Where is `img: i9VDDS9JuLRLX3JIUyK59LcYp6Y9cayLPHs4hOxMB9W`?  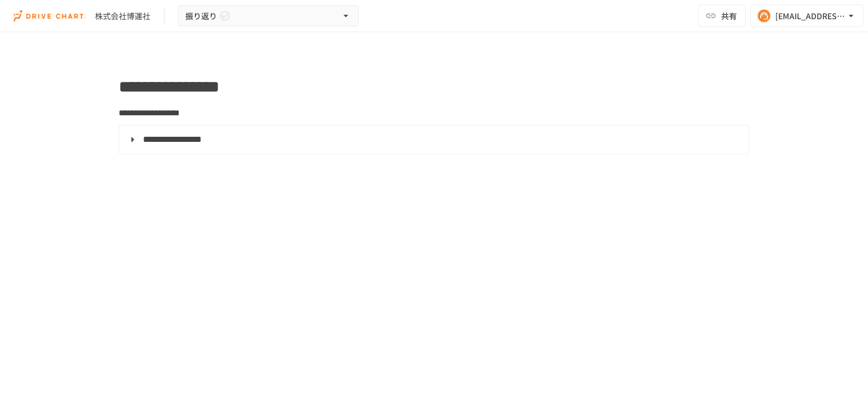 img: i9VDDS9JuLRLX3JIUyK59LcYp6Y9cayLPHs4hOxMB9W is located at coordinates (50, 16).